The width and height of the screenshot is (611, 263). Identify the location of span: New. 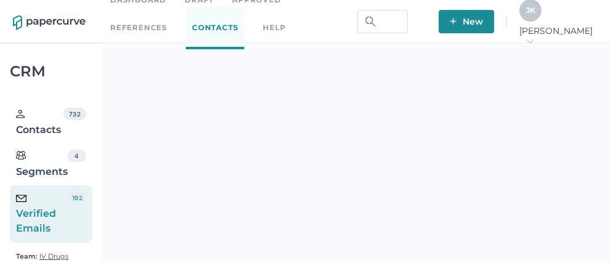
(467, 22).